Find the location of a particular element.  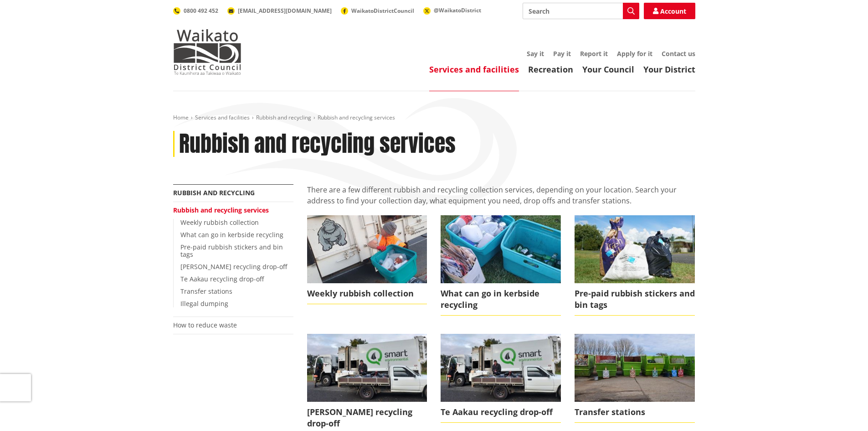

img: Waikato District Council - Te Kaunihera aa Takiwaa o Waikato is located at coordinates (207, 52).